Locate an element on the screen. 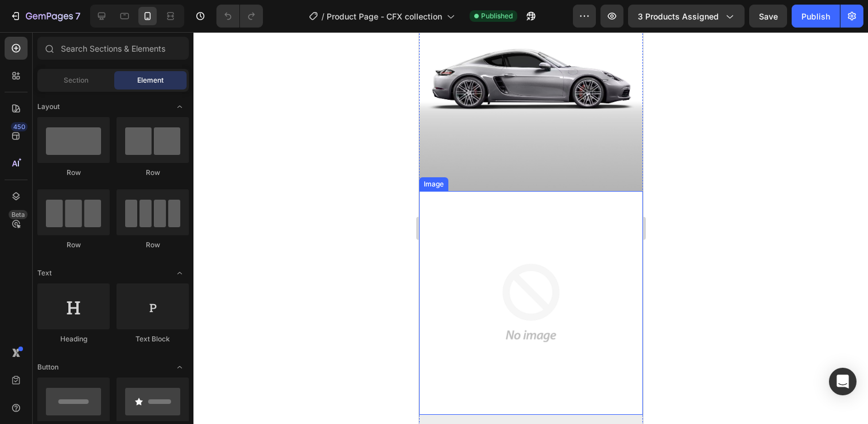  div: Text Block is located at coordinates (153, 339).